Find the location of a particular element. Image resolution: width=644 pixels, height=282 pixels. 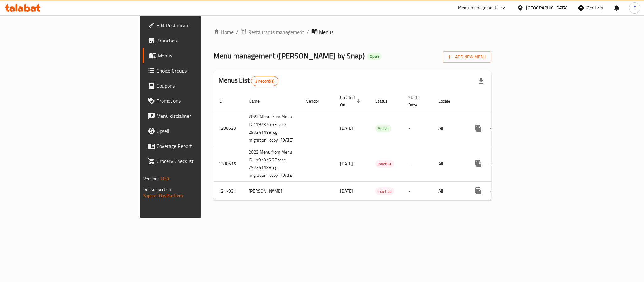

button: Add New Menu is located at coordinates (467, 57).